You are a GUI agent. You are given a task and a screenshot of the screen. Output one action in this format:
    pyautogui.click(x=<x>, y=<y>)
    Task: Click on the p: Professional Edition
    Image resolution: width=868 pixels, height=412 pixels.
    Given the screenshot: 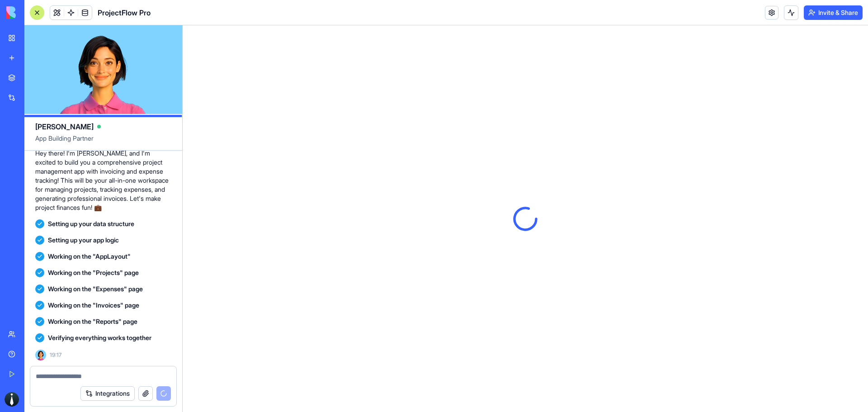 What is the action you would take?
    pyautogui.click(x=67, y=28)
    